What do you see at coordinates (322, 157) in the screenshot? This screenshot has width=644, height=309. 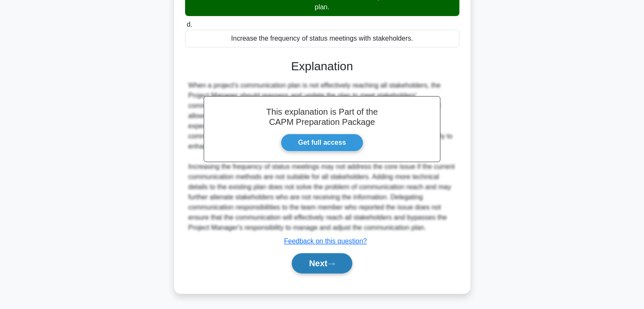 I see `div: When a project's communication plan is not effectively reaching all stakeholders, the Project Man...` at bounding box center [322, 157].